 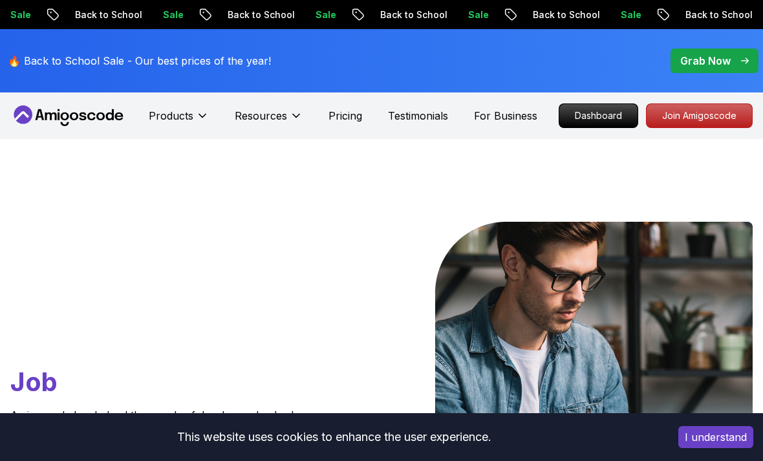 I want to click on p: Pricing, so click(x=345, y=116).